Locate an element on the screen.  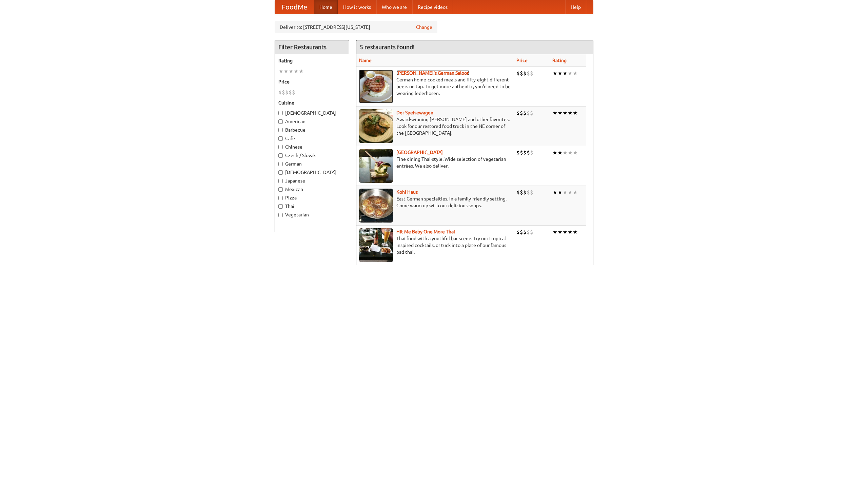
label: Pizza is located at coordinates (312, 198).